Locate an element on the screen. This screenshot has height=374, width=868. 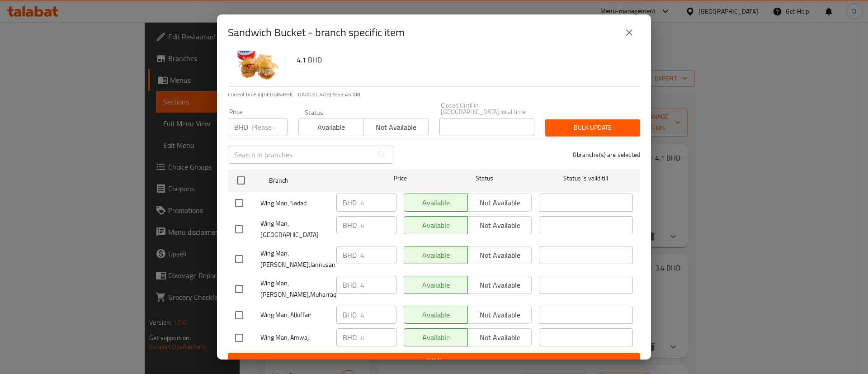
p: Your choice of two mini sandwich, with your choice fries and dip is located at coordinates (463, 45).